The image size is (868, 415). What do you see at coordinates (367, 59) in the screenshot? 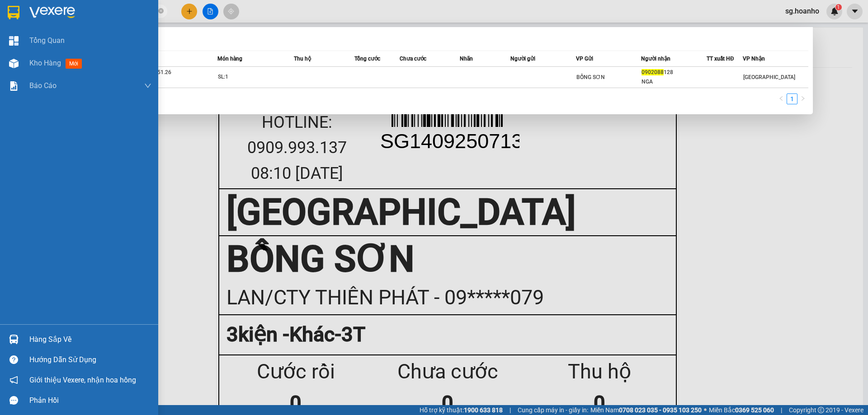
I see `span: Tổng cước` at bounding box center [367, 59].